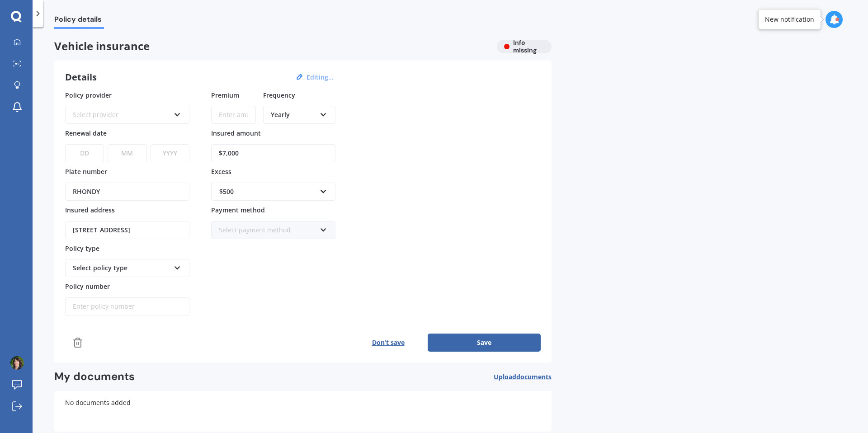 The width and height of the screenshot is (868, 433). What do you see at coordinates (127, 306) in the screenshot?
I see `input: Enter policy number` at bounding box center [127, 306].